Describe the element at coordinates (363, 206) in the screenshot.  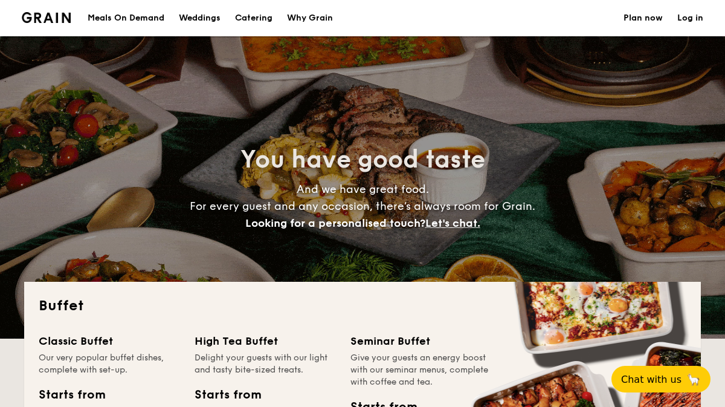
I see `span: And we have great food. For every guest and any occasion, there’s always room for Grain.` at that location.